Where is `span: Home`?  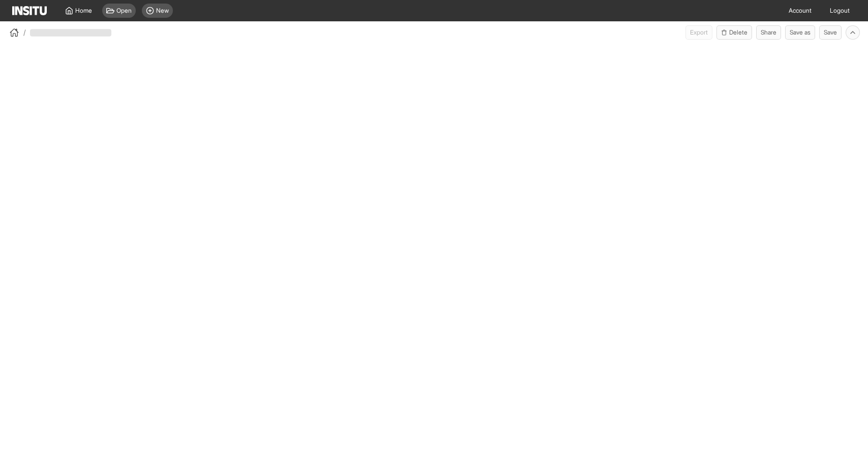 span: Home is located at coordinates (84, 11).